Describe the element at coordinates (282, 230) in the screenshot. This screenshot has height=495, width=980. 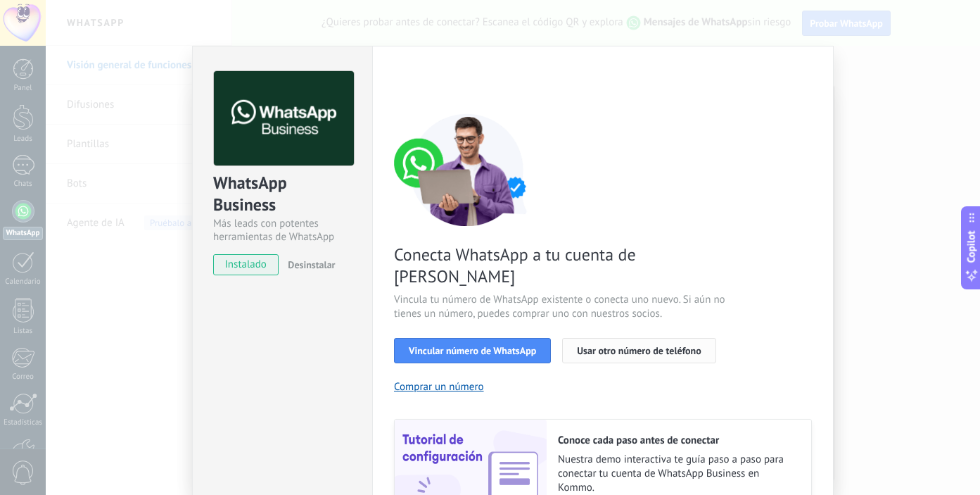
I see `div: Más leads con potentes herramientas de WhatsApp` at that location.